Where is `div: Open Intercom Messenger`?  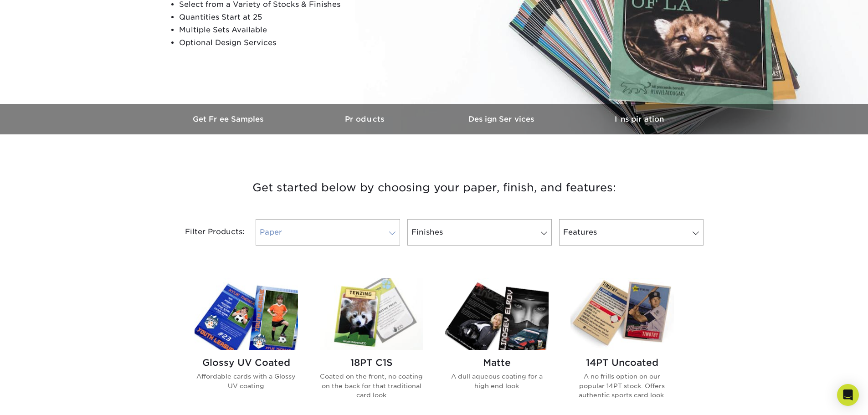 div: Open Intercom Messenger is located at coordinates (848, 395).